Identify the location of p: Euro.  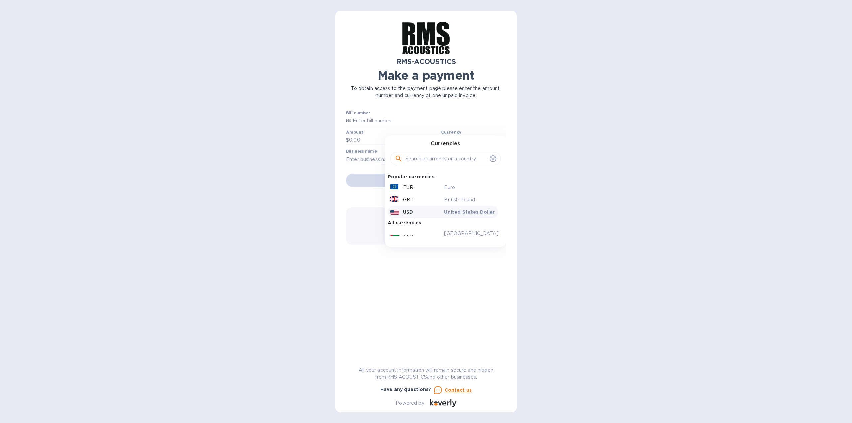
(469, 187).